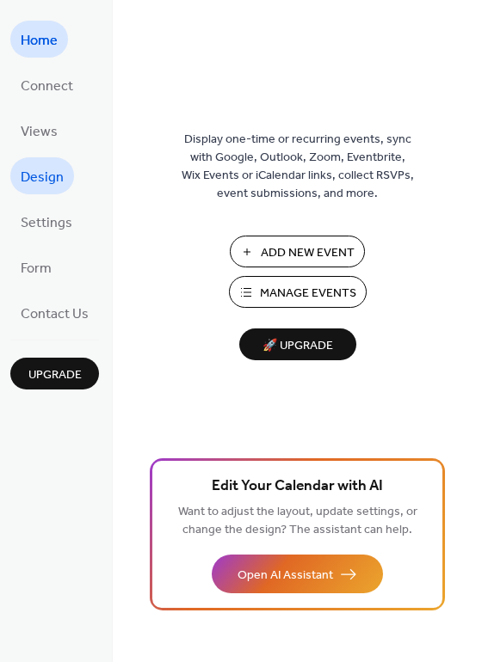 The height and width of the screenshot is (662, 482). I want to click on span: Contact Us, so click(54, 314).